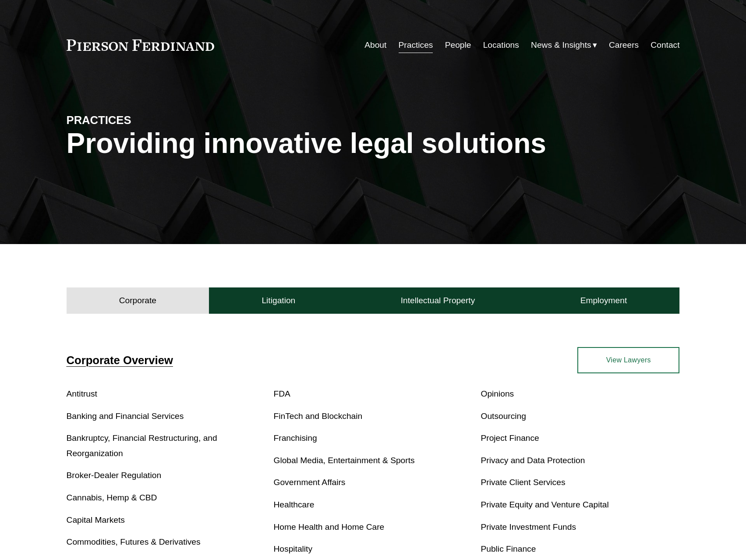 The height and width of the screenshot is (560, 746). What do you see at coordinates (533, 460) in the screenshot?
I see `a: Privacy and Data Protection` at bounding box center [533, 460].